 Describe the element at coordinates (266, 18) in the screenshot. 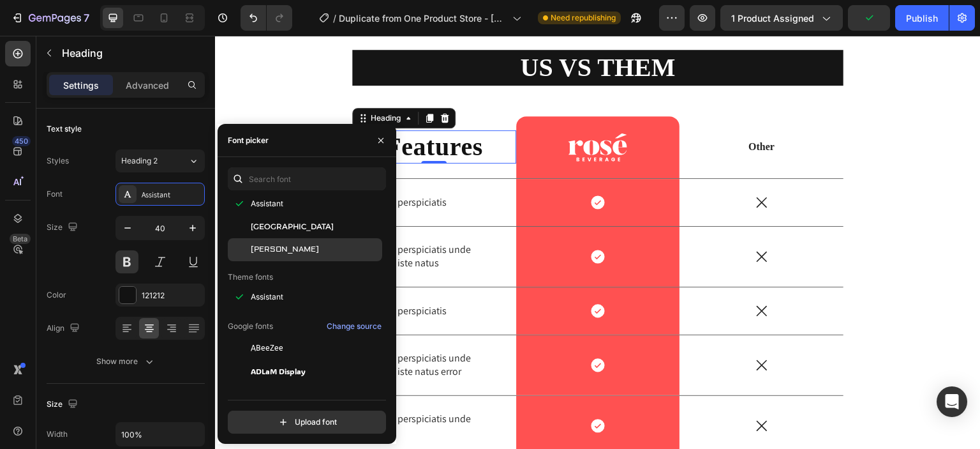

I see `div: Undo/Redo` at that location.